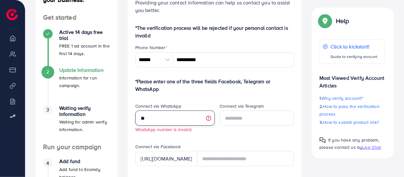  I want to click on li: Active 14 days free trial, so click(76, 48).